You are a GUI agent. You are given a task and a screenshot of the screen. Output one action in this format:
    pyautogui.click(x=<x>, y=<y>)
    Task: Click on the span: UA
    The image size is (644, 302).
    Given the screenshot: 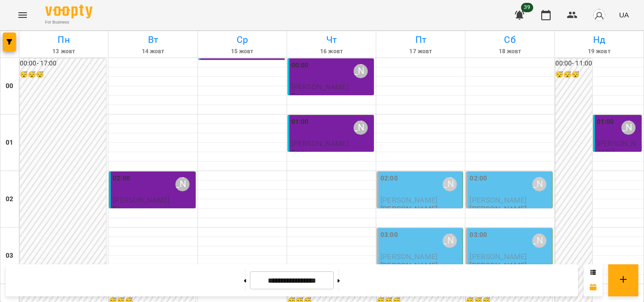 What is the action you would take?
    pyautogui.click(x=624, y=14)
    